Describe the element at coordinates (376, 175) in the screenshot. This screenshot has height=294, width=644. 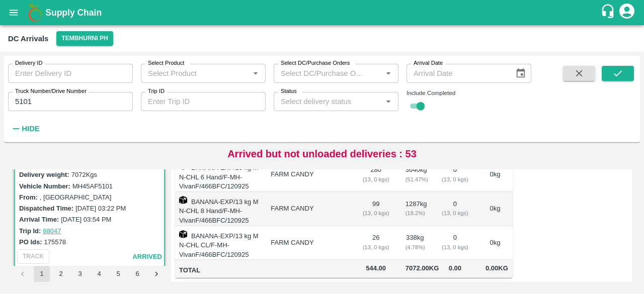
I see `td: 280` at that location.